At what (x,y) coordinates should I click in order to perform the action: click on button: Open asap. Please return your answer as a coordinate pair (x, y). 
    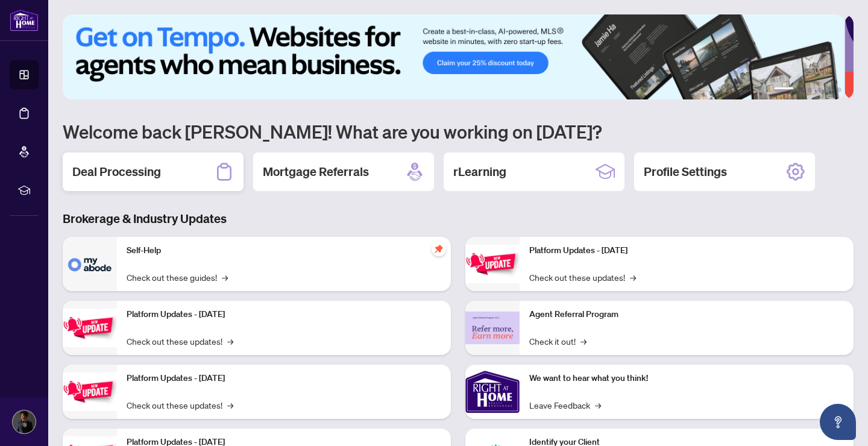
    Looking at the image, I should click on (838, 422).